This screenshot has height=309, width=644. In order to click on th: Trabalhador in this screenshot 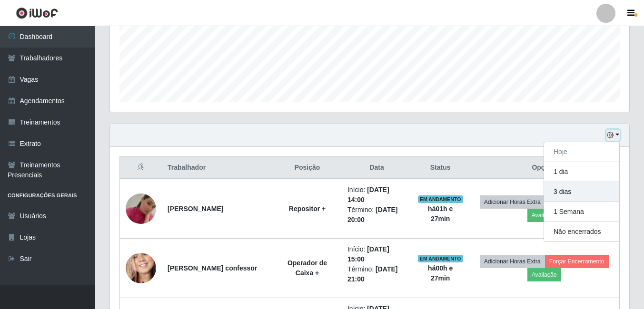, I will do `click(217, 168)`.